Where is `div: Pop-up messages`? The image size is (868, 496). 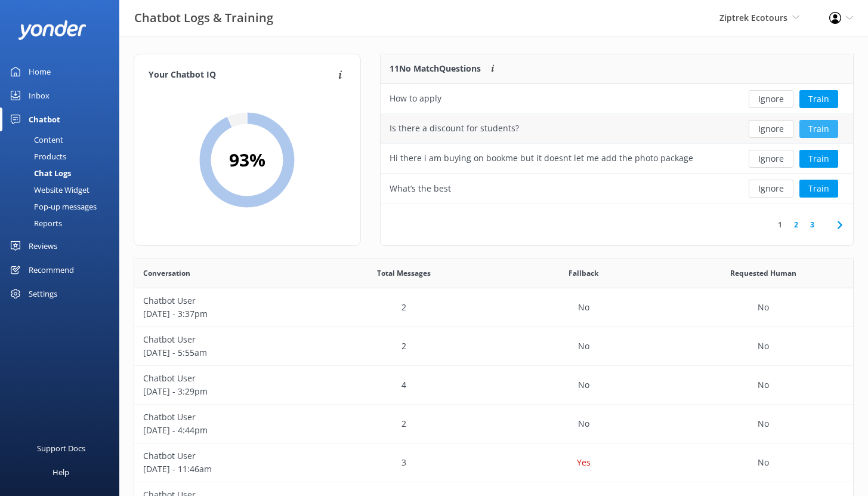
div: Pop-up messages is located at coordinates (52, 207).